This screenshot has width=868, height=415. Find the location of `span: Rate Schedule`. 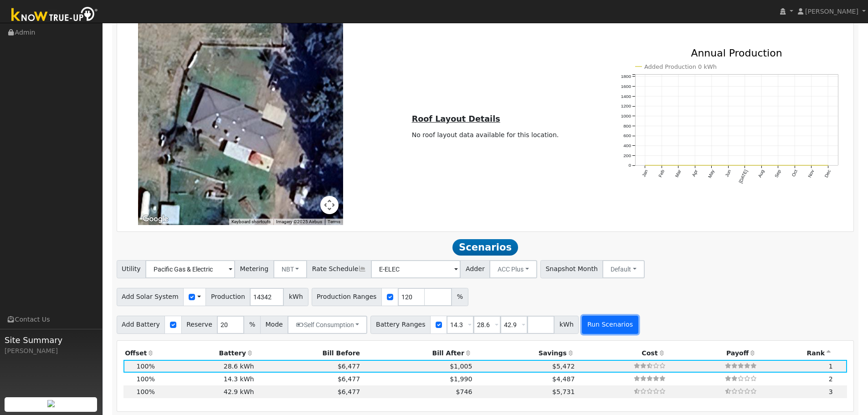

span: Rate Schedule is located at coordinates (339, 269).